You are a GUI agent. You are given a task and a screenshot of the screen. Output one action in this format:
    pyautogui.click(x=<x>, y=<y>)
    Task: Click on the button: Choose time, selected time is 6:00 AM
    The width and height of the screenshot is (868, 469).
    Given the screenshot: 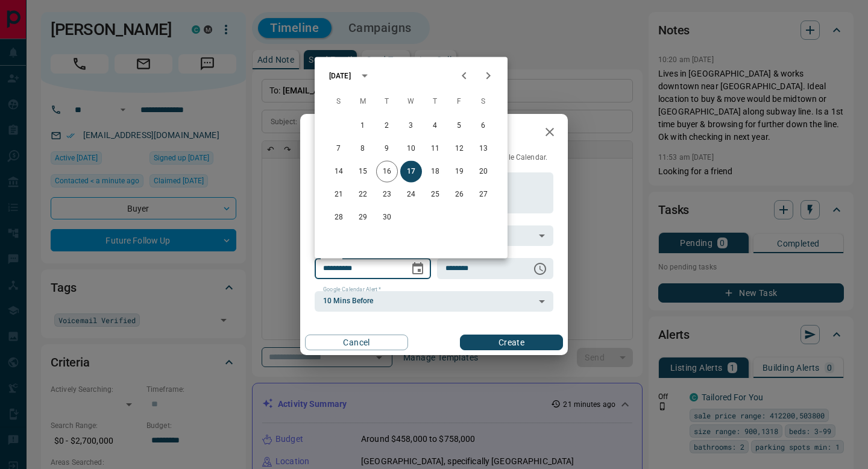 What is the action you would take?
    pyautogui.click(x=540, y=269)
    